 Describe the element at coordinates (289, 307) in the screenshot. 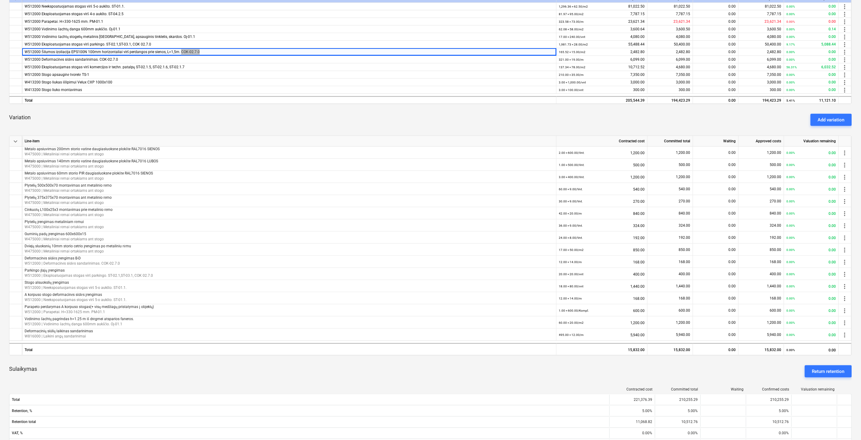

I see `p: Parapeto perdarymas A korpuso stogas(+ visų medžiagų pristatymas į objektą)` at that location.